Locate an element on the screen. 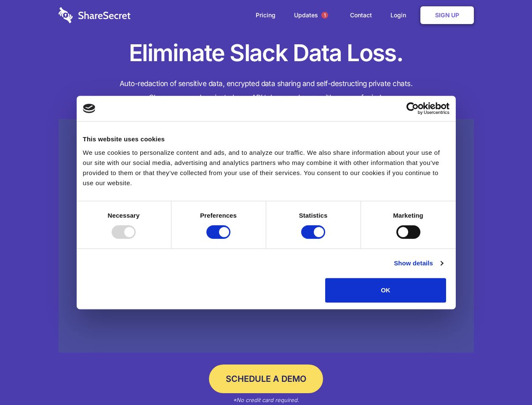 The image size is (532, 405). strong: Necessary is located at coordinates (124, 215).